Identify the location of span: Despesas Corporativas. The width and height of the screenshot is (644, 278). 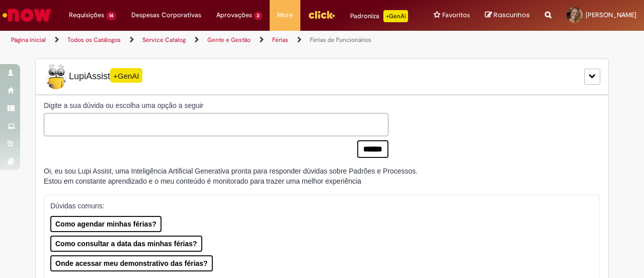
(166, 15).